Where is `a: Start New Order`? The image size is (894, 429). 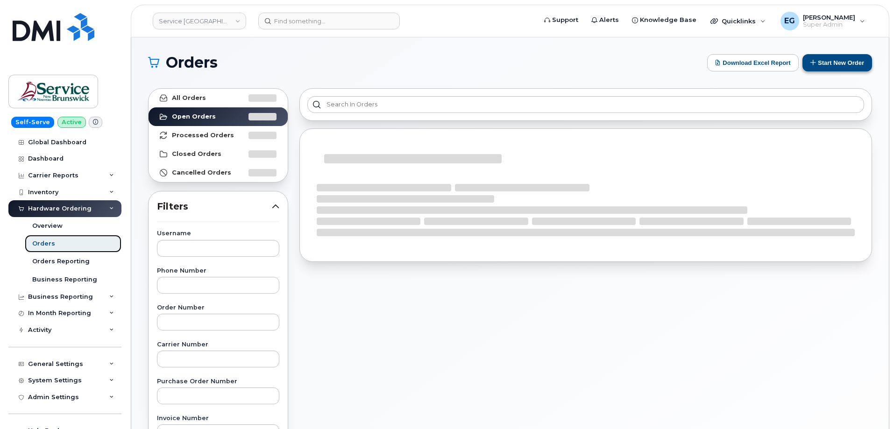 a: Start New Order is located at coordinates (837, 63).